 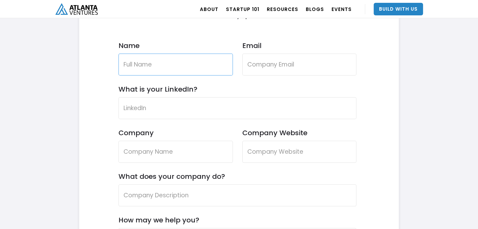 What do you see at coordinates (299, 133) in the screenshot?
I see `label: Company Website` at bounding box center [299, 133].